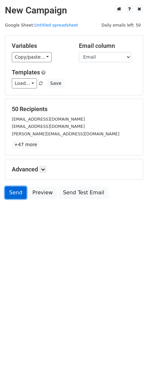 The image size is (148, 368). I want to click on a: Send Test Email, so click(83, 192).